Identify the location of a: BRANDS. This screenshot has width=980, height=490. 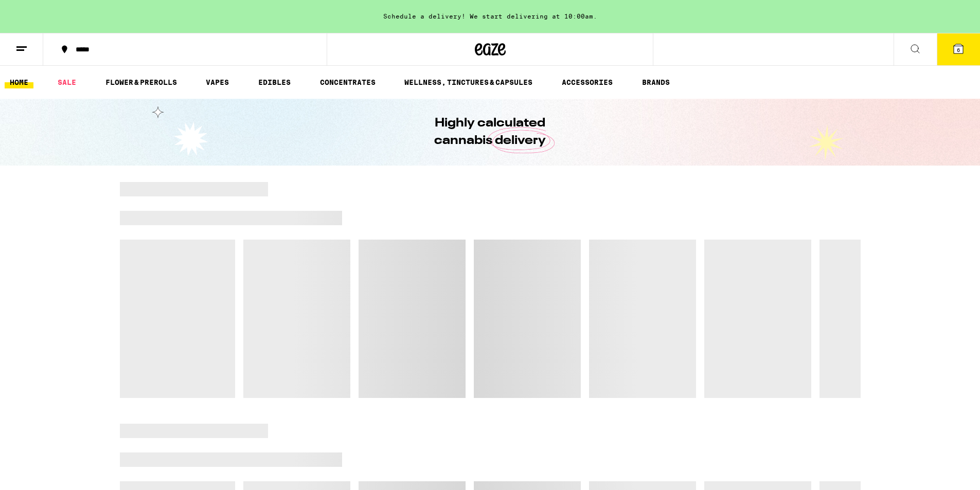
(656, 82).